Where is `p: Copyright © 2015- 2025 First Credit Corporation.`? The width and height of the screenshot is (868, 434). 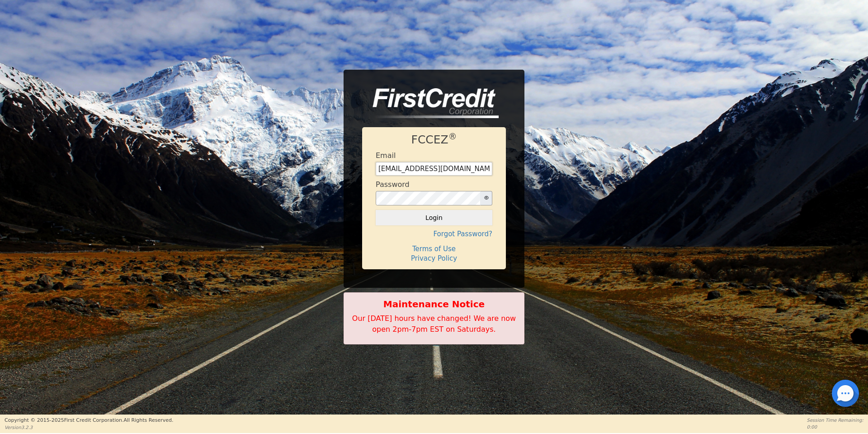 p: Copyright © 2015- 2025 First Credit Corporation. is located at coordinates (88, 420).